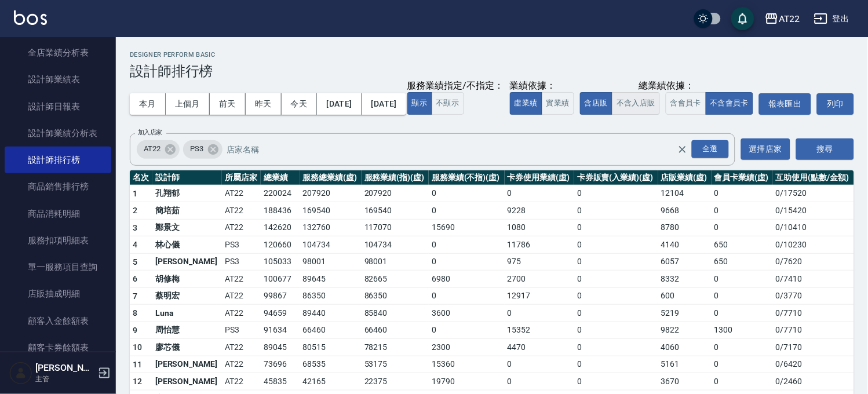 The height and width of the screenshot is (394, 868). What do you see at coordinates (280, 314) in the screenshot?
I see `td: 94659` at bounding box center [280, 314].